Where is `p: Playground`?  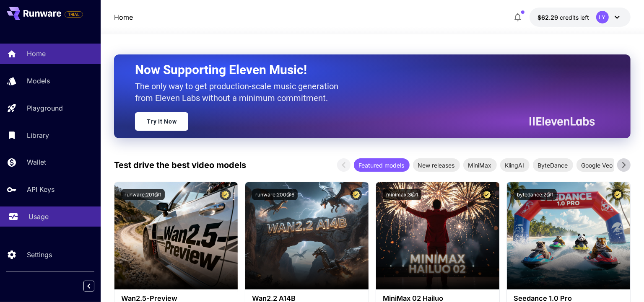 p: Playground is located at coordinates (45, 108).